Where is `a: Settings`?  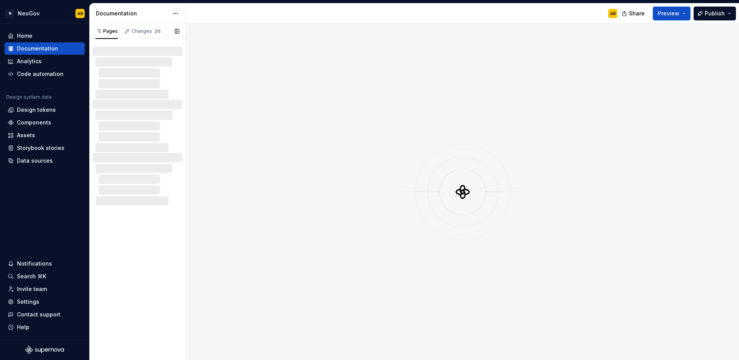
a: Settings is located at coordinates (45, 302).